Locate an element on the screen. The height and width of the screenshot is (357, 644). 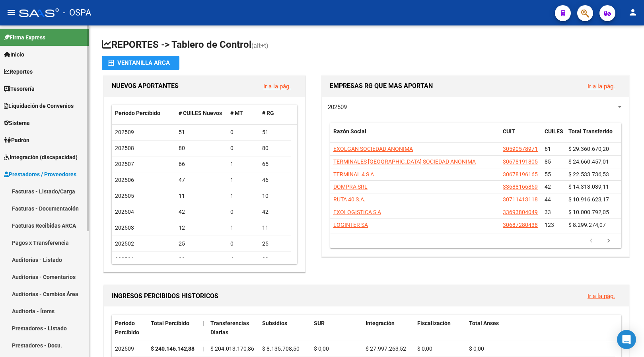
a: go to next page is located at coordinates (609, 241).